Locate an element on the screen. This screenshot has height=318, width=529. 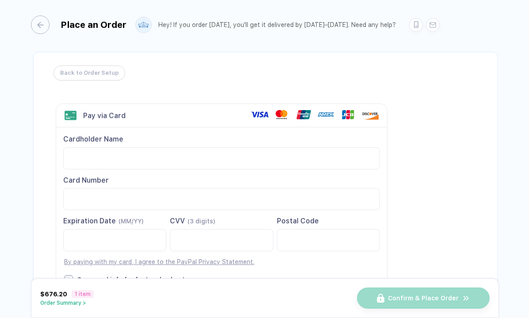
input: Save card info for faster checkout. is located at coordinates (69, 279).